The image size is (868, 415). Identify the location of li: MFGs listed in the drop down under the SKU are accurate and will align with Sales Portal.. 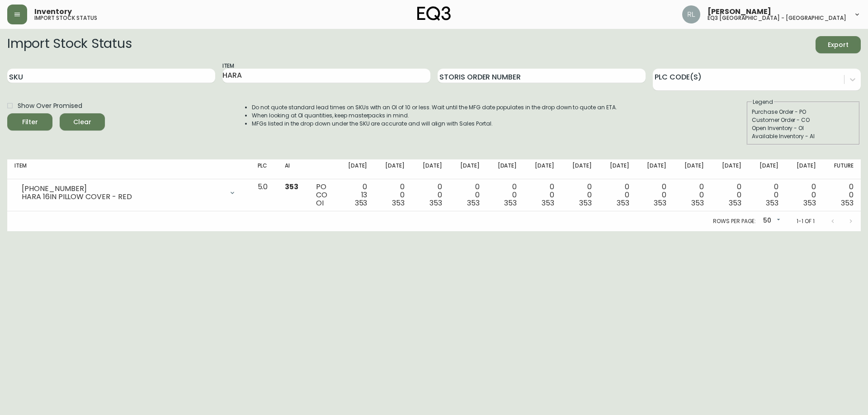
(435, 124).